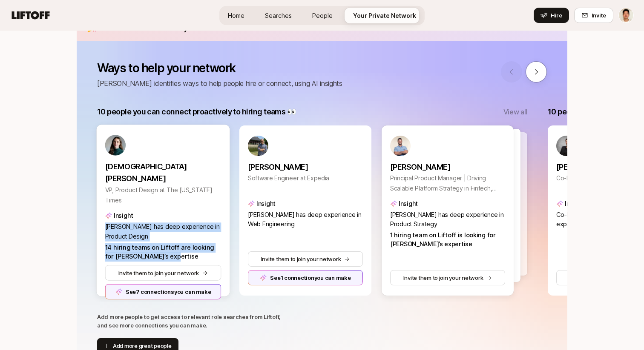  I want to click on img: Jeremy Chen, so click(626, 16).